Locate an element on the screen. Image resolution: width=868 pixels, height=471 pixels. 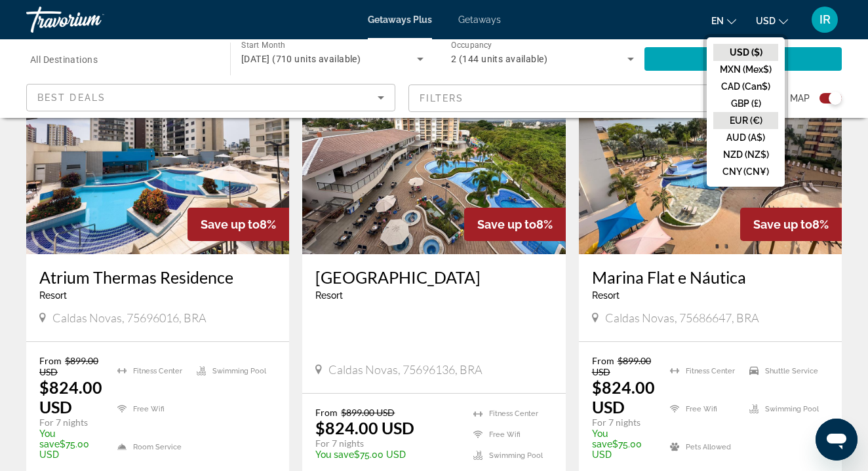
button: User Menu is located at coordinates (824, 20).